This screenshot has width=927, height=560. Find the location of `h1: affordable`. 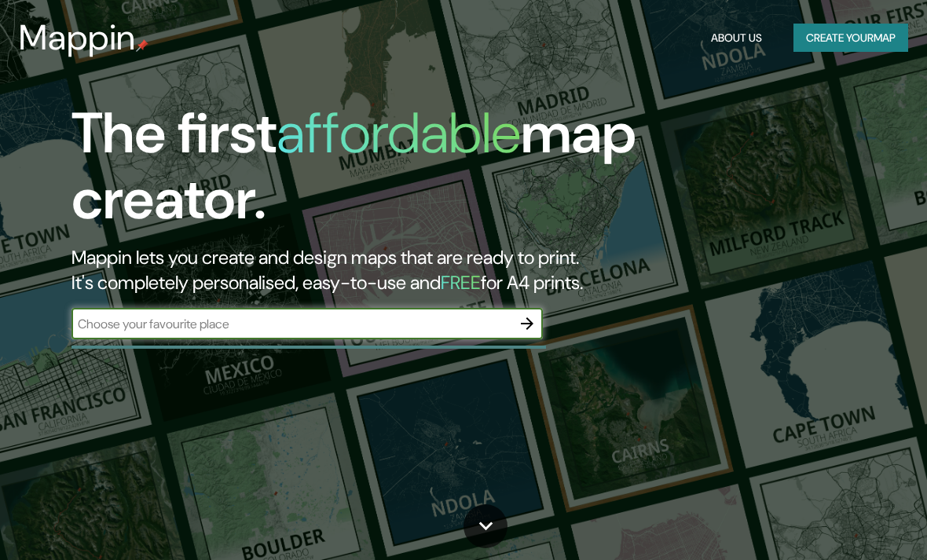

h1: affordable is located at coordinates (399, 133).